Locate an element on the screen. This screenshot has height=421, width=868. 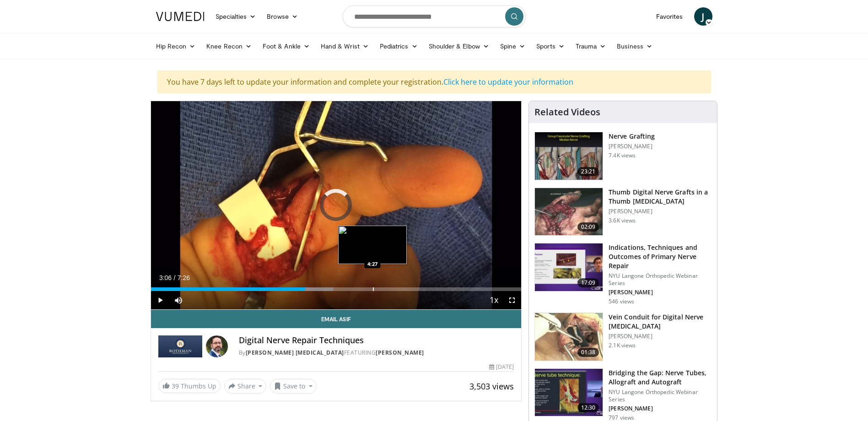
a: Shoulder & Elbow is located at coordinates (459, 46).